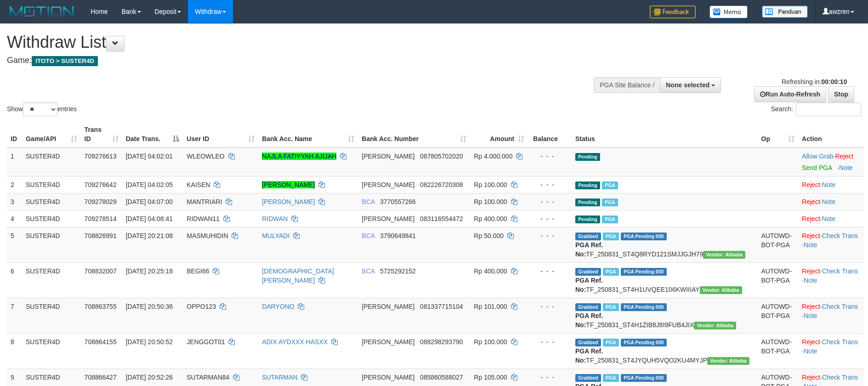 This screenshot has width=868, height=386. Describe the element at coordinates (101, 306) in the screenshot. I see `span: 708863755` at that location.